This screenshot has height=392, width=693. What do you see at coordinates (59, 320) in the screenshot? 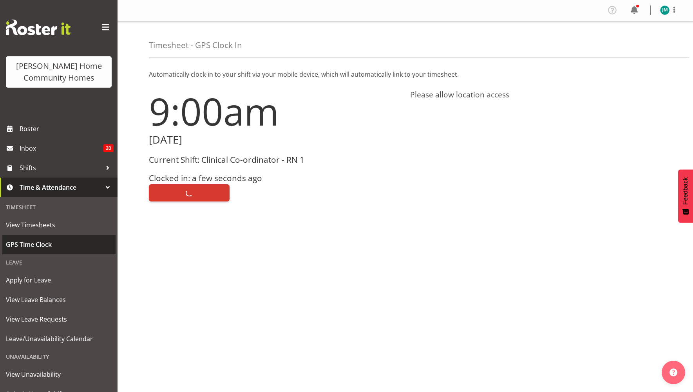
I see `a: View Leave Requests` at bounding box center [59, 320].